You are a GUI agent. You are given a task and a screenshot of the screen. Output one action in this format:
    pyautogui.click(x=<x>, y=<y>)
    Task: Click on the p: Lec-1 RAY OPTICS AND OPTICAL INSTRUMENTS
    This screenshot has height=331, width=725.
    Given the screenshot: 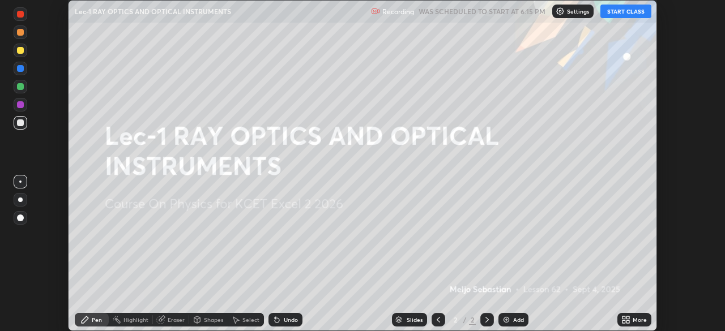 What is the action you would take?
    pyautogui.click(x=153, y=11)
    